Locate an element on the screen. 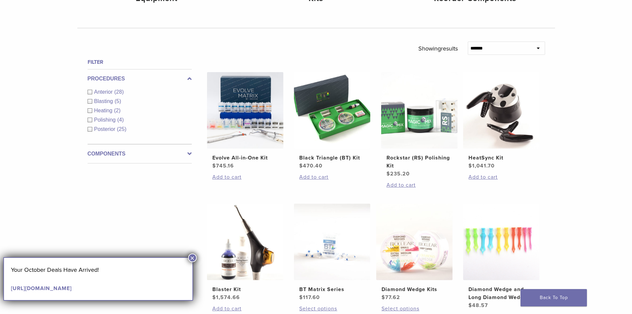 The width and height of the screenshot is (632, 314). img: BT Matrix Series is located at coordinates (332, 242).